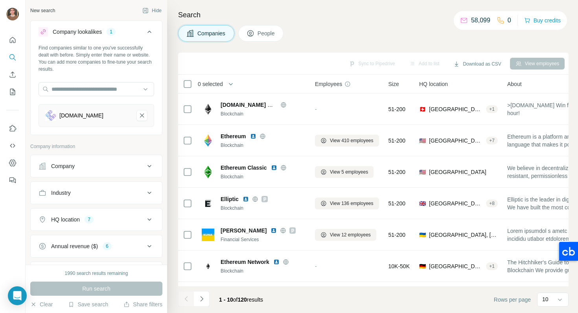  What do you see at coordinates (107, 246) in the screenshot?
I see `div: 6` at bounding box center [107, 246].